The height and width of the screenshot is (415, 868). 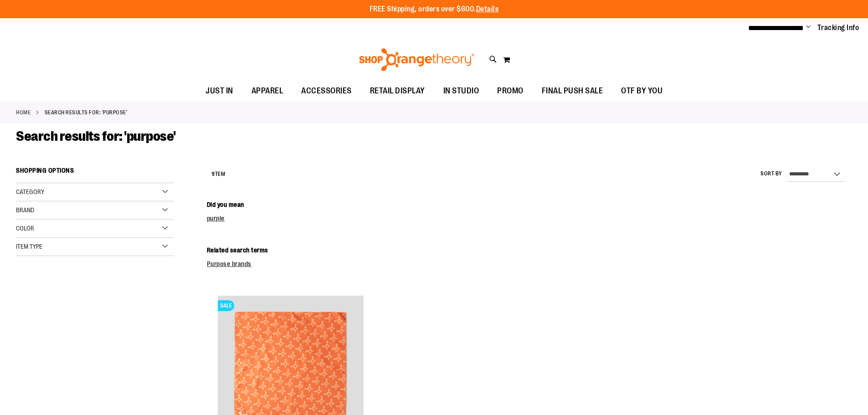 What do you see at coordinates (219, 174) in the screenshot?
I see `h2: Item` at bounding box center [219, 174].